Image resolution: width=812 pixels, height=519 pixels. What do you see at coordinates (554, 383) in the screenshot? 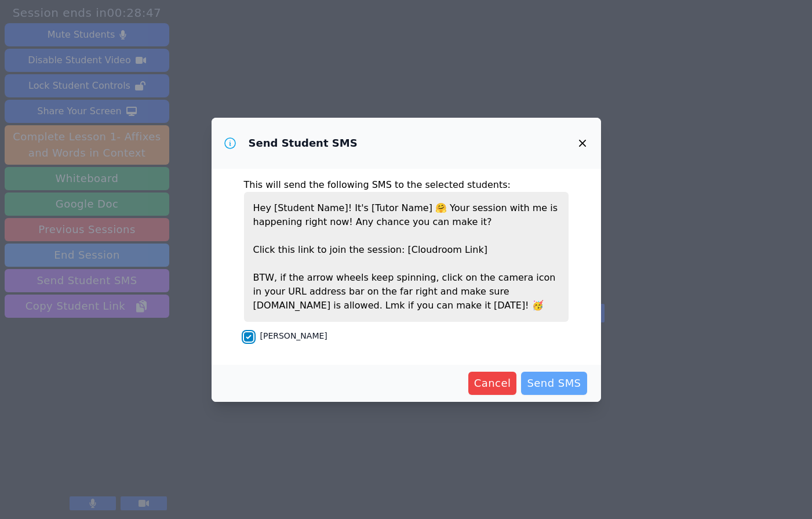
I see `span: Send SMS` at bounding box center [554, 383].